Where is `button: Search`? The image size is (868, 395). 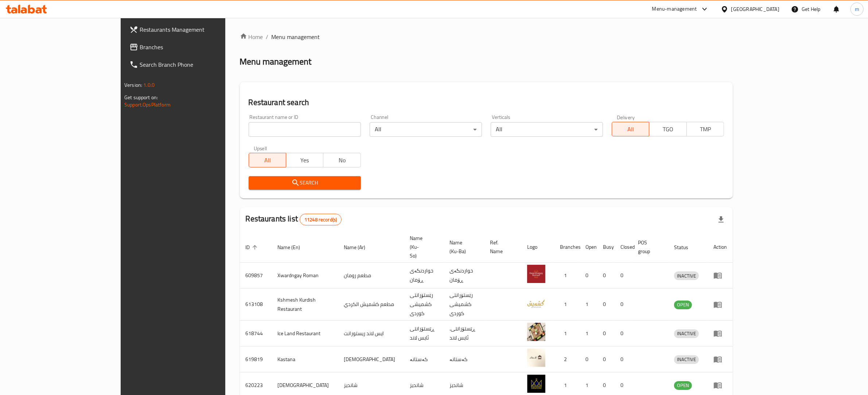 button: Search is located at coordinates (305, 183).